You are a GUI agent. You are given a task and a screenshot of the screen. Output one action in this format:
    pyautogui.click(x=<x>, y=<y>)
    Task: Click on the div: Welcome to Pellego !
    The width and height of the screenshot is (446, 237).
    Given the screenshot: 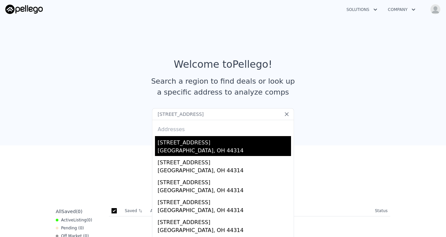 What is the action you would take?
    pyautogui.click(x=223, y=64)
    